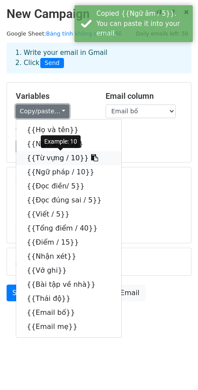 The image size is (198, 390). Describe the element at coordinates (176, 369) in the screenshot. I see `div: Chat Widget` at that location.